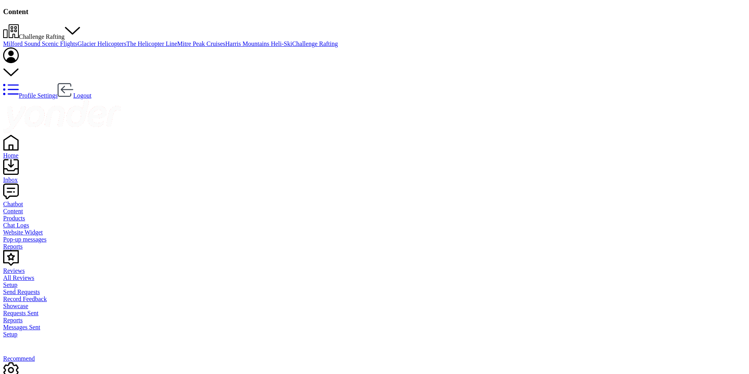 This screenshot has width=749, height=374. I want to click on div: Reviews, so click(375, 271).